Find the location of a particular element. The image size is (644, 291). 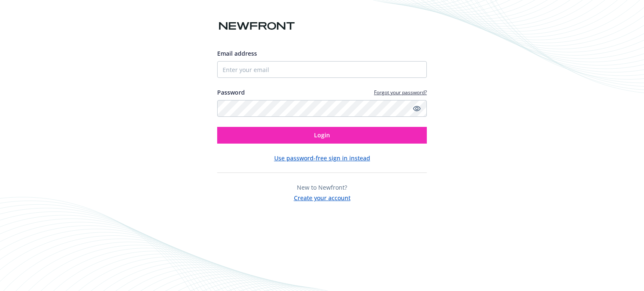

input: Enter your email is located at coordinates (322, 69).